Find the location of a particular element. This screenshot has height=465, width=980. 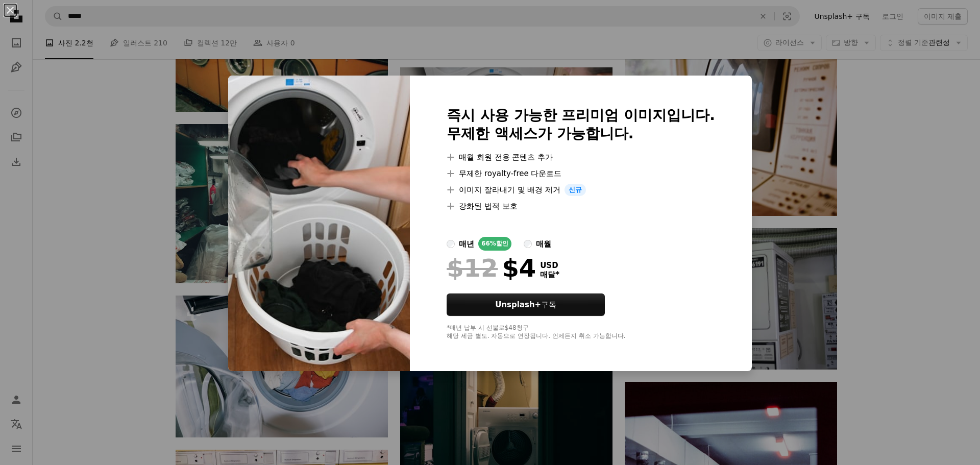

input: 매년66%할인 is located at coordinates (450, 244).